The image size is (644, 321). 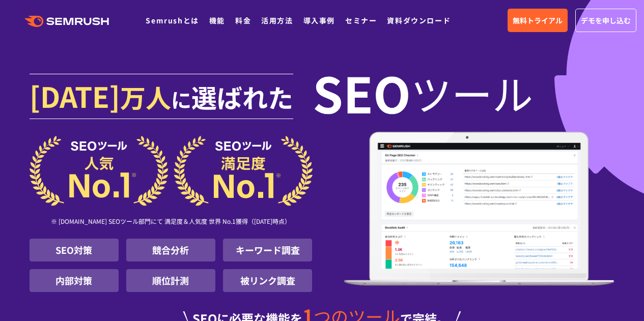 I want to click on span: ツール, so click(x=472, y=93).